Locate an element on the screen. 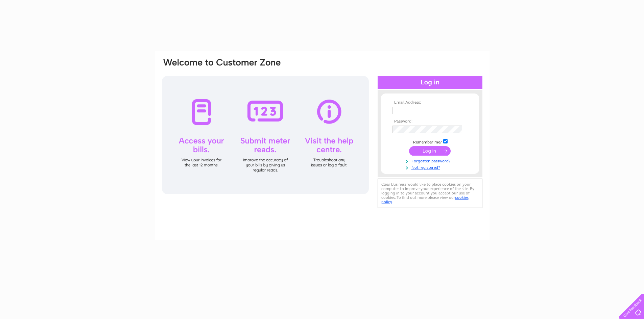 The height and width of the screenshot is (319, 644). input: Submit is located at coordinates (430, 151).